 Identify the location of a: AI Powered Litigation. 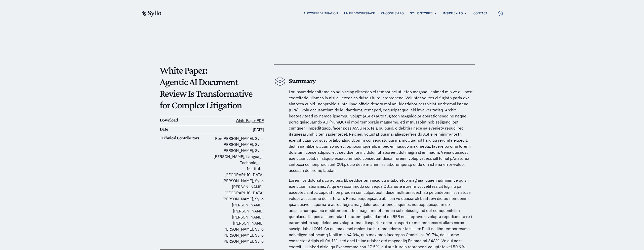
(320, 13).